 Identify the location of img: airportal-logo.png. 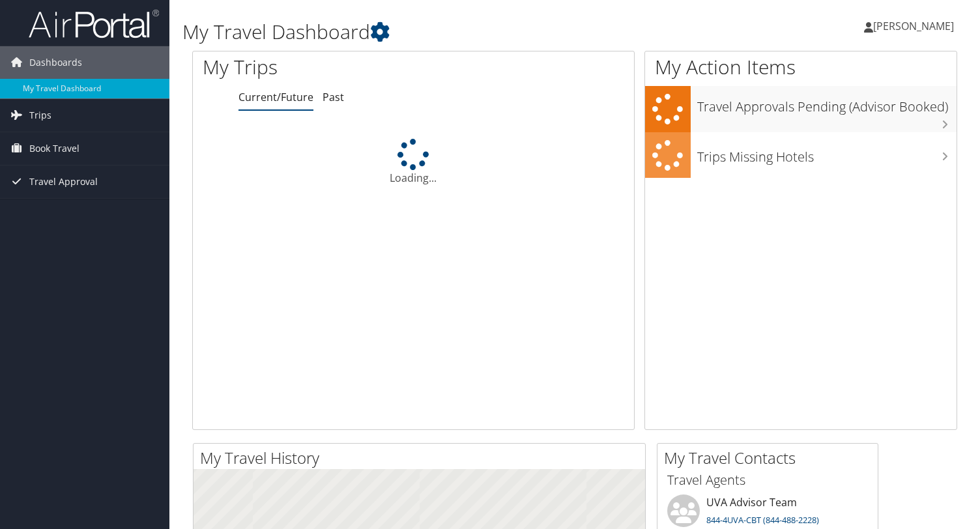
(94, 24).